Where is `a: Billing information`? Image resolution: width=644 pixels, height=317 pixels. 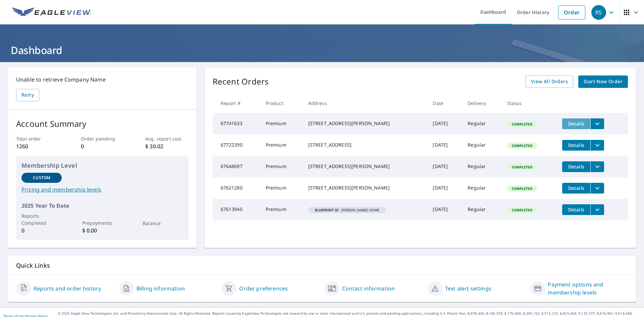 a: Billing information is located at coordinates (160, 288).